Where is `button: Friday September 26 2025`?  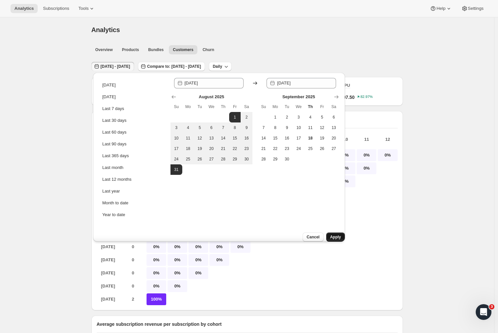
button: Friday September 26 2025 is located at coordinates (322, 149).